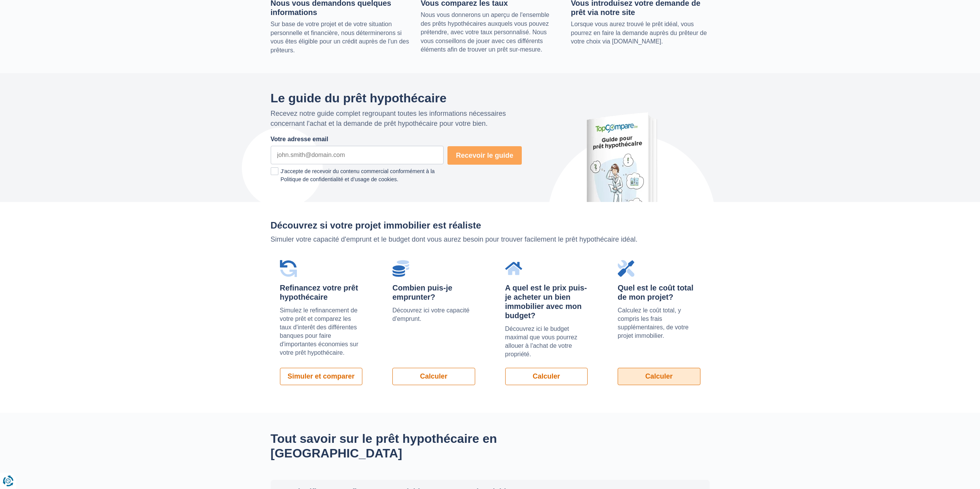 The image size is (980, 489). Describe the element at coordinates (626, 269) in the screenshot. I see `img: Quel est le coût total de mon projet?` at that location.